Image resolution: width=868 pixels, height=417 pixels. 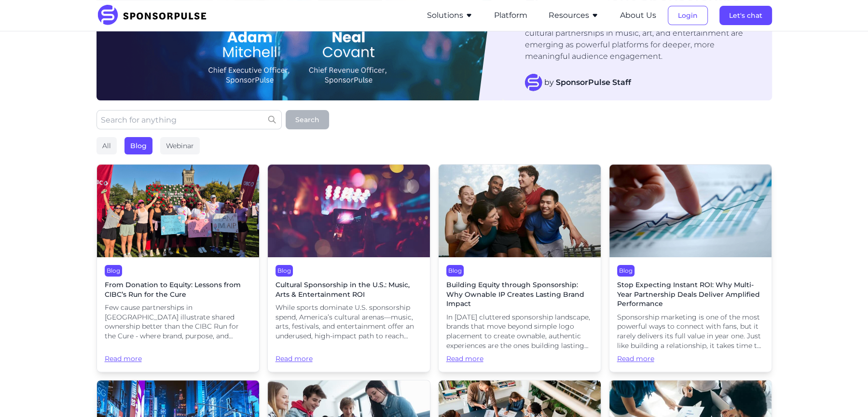 I want to click on button: Resources, so click(x=574, y=15).